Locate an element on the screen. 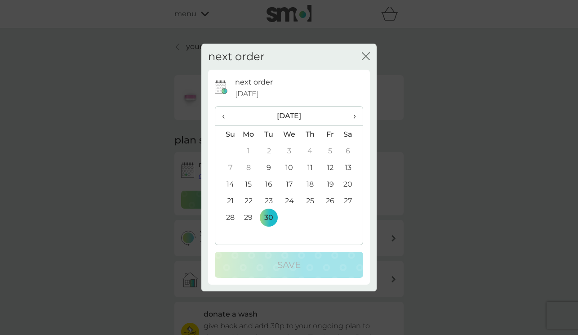 This screenshot has width=578, height=335. td: 14 is located at coordinates (226, 184).